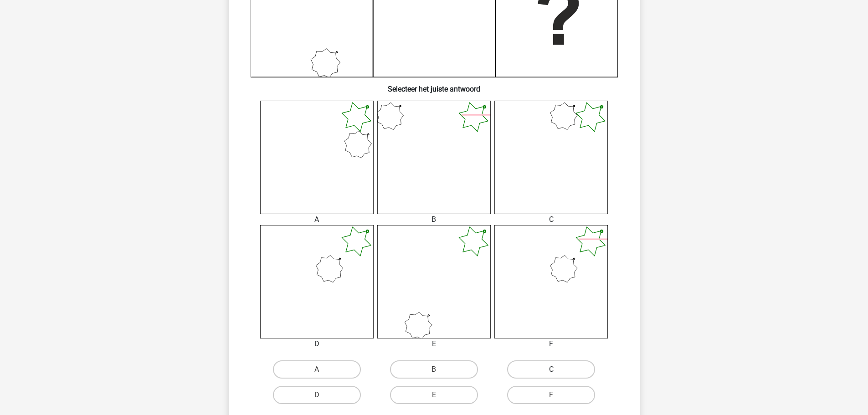  What do you see at coordinates (551, 219) in the screenshot?
I see `div: C` at bounding box center [551, 219].